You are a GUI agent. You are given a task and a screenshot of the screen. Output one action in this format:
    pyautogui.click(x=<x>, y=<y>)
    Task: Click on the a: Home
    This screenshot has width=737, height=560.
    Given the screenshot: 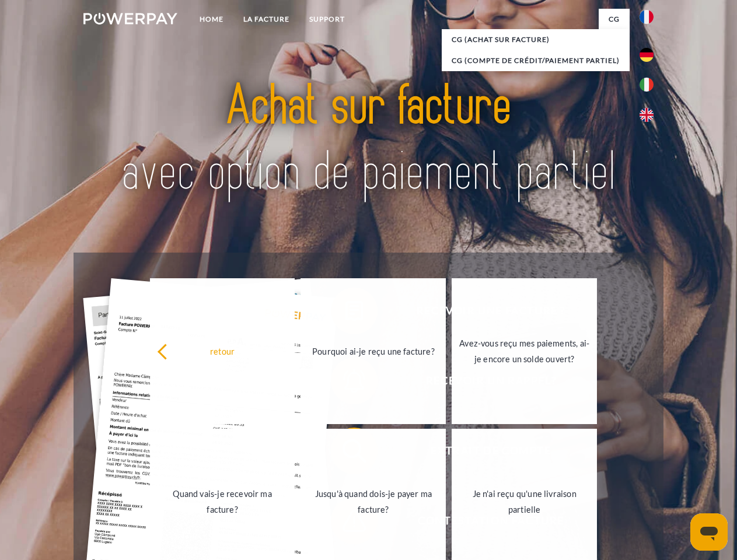 What is the action you would take?
    pyautogui.click(x=211, y=19)
    